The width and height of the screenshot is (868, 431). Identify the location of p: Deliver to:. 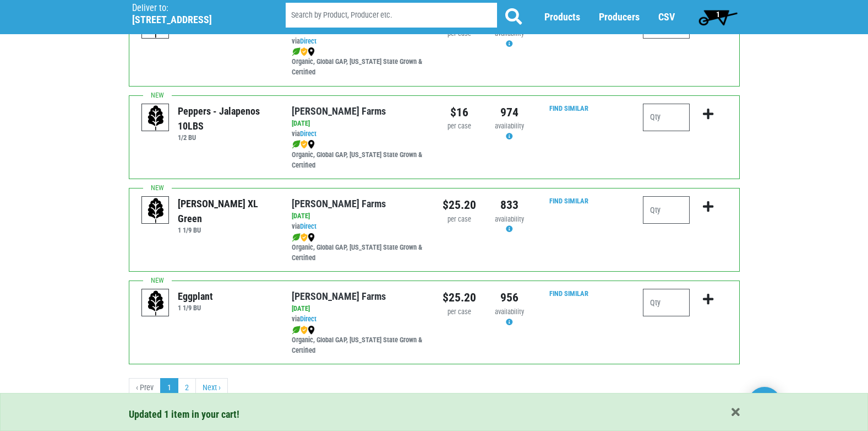
(195, 8).